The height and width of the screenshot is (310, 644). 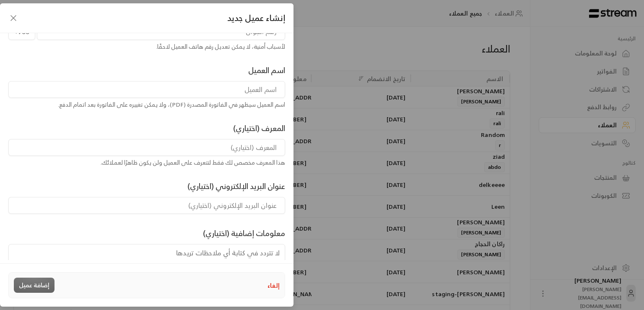 What do you see at coordinates (257, 18) in the screenshot?
I see `span: إنشاء عميل جديد` at bounding box center [257, 18].